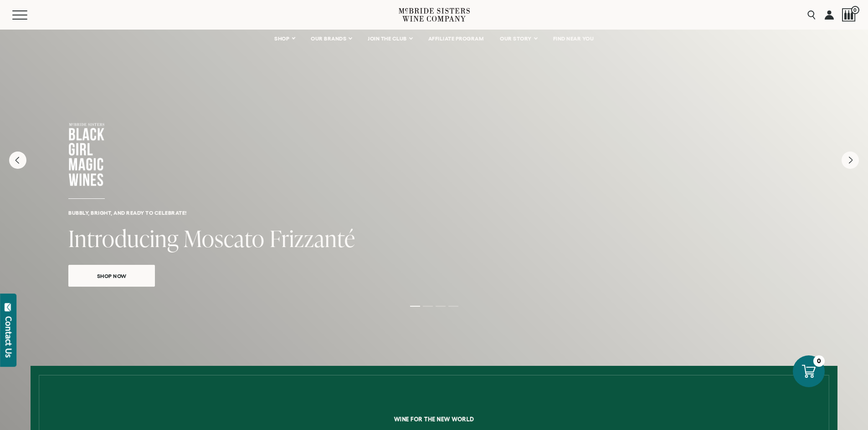 This screenshot has width=868, height=430. Describe the element at coordinates (331, 39) in the screenshot. I see `a: OUR BRANDS` at that location.